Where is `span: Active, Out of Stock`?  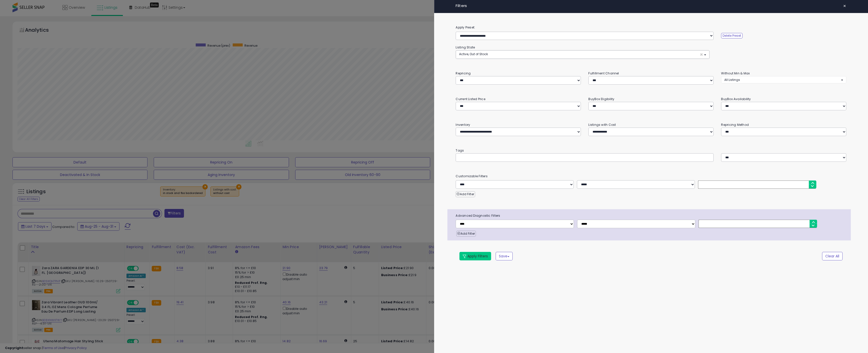 span: Active, Out of Stock is located at coordinates (473, 54).